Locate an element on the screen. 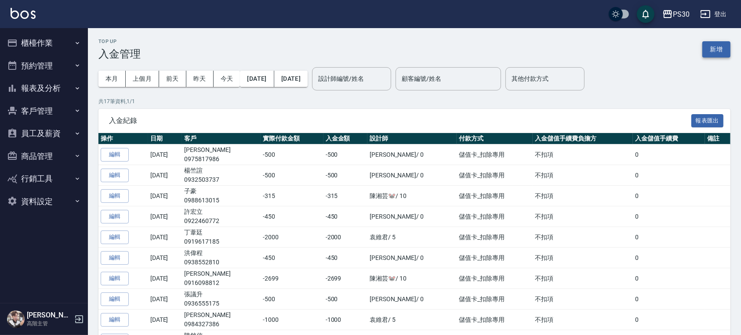 Image resolution: width=741 pixels, height=335 pixels. button: 新增 is located at coordinates (716, 49).